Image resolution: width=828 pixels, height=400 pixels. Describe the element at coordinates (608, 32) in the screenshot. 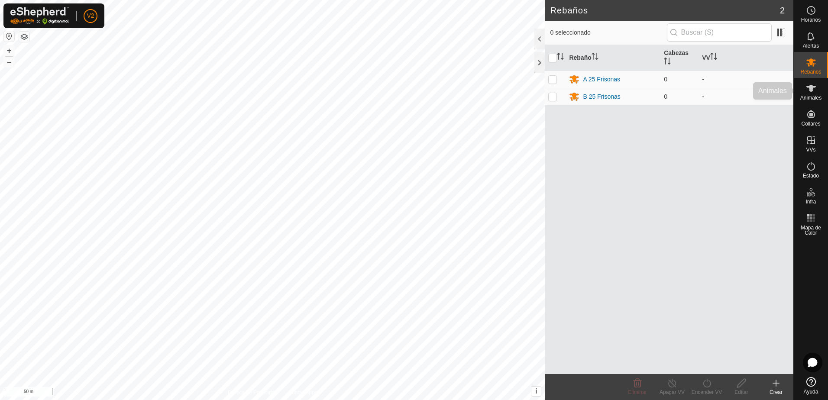

I see `span: 0 seleccionado` at that location.